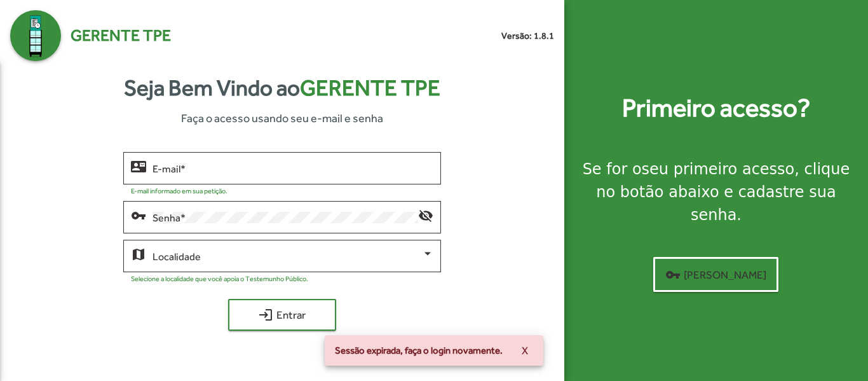 The image size is (868, 381). What do you see at coordinates (35, 35) in the screenshot?
I see `img: Logo Gerente` at bounding box center [35, 35].